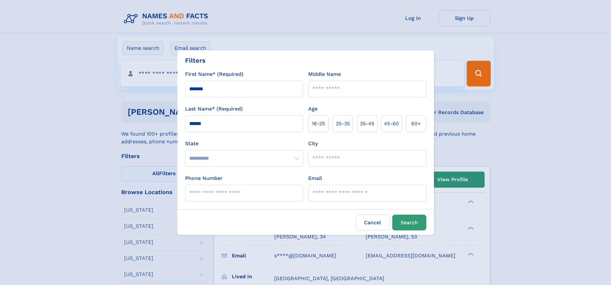  I want to click on label: Phone Number, so click(204, 178).